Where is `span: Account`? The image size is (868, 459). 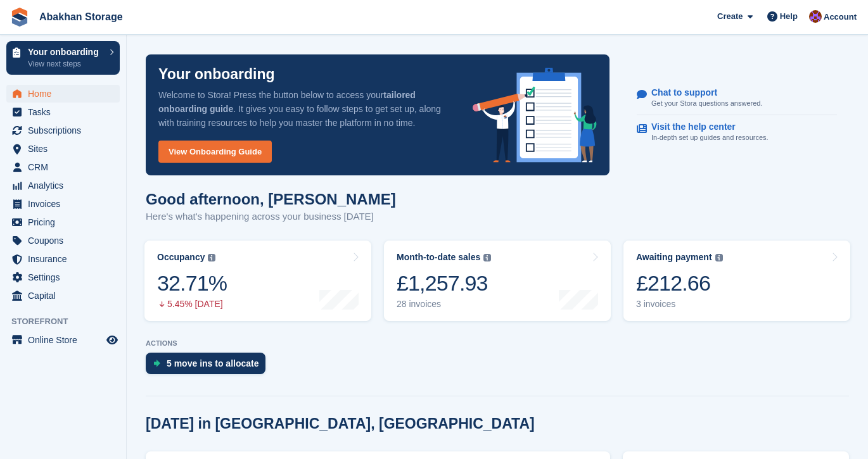 span: Account is located at coordinates (841, 17).